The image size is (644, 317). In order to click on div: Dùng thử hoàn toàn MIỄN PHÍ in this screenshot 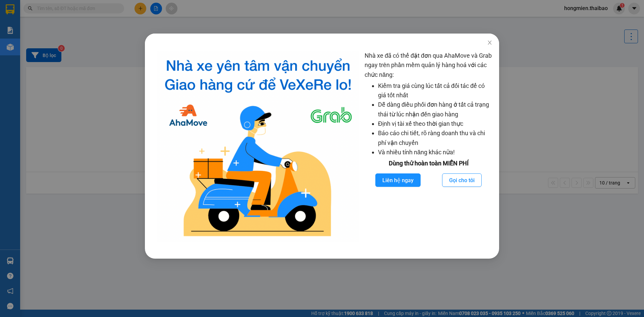, I will do `click(428, 164)`.